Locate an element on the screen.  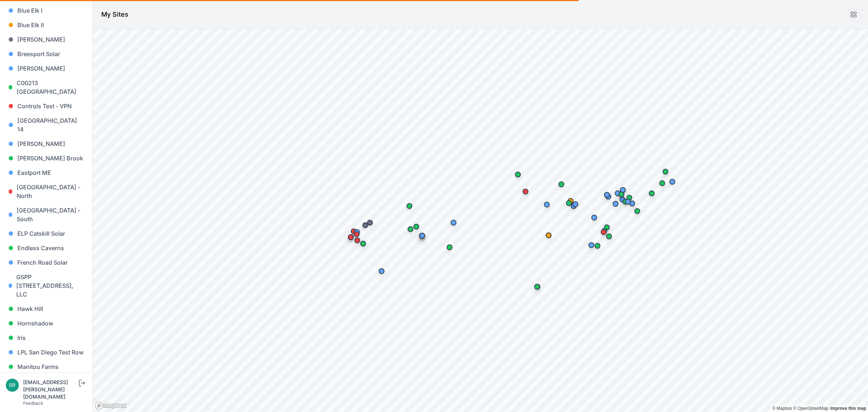
a: LPL San Diego Test Row is located at coordinates (46, 352).